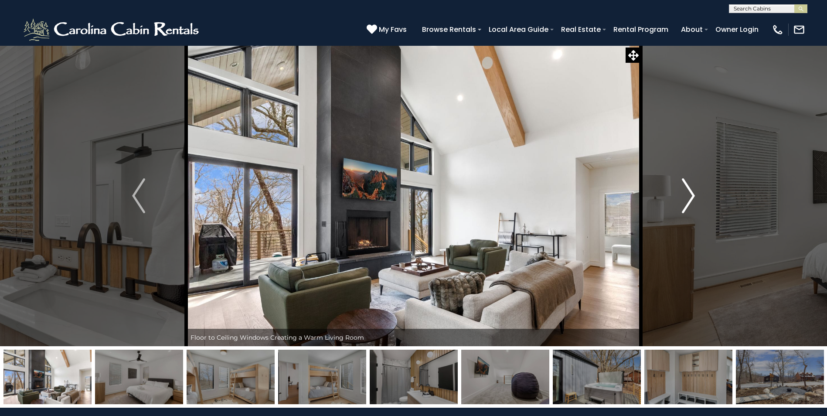 This screenshot has height=416, width=827. I want to click on img: 166099327, so click(780, 377).